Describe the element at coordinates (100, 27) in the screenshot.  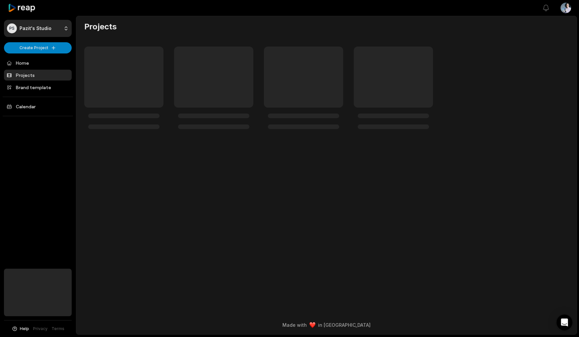
I see `h2: Projects` at that location.